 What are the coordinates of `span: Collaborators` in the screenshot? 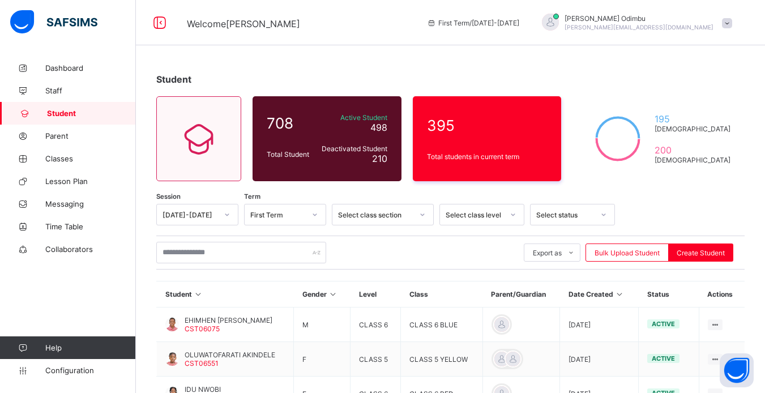 It's located at (91, 249).